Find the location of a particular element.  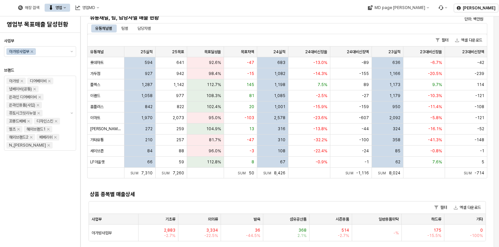

span: 0 is located at coordinates (481, 231).